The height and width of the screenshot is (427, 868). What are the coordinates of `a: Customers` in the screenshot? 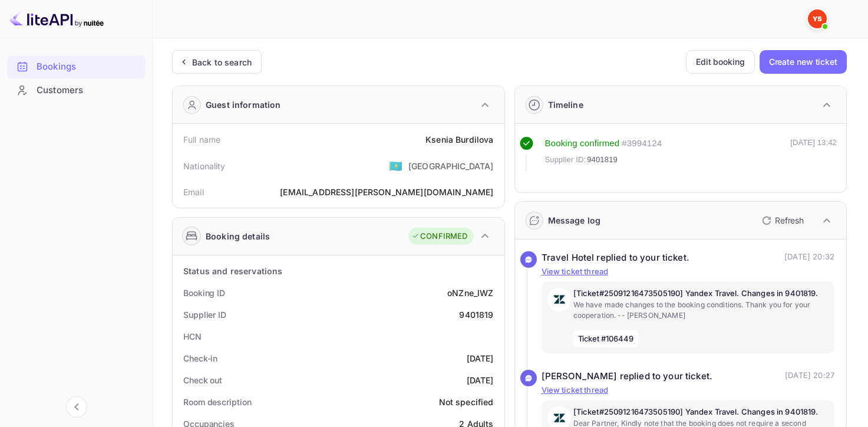 It's located at (76, 90).